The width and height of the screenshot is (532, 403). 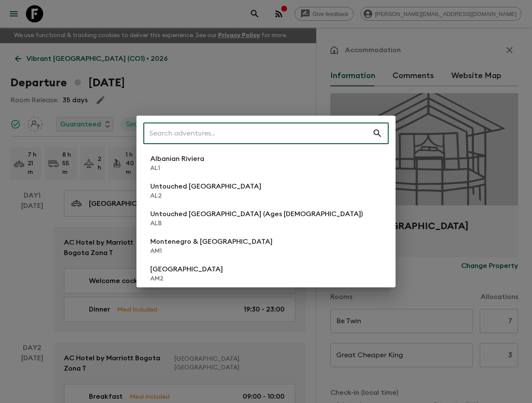 I want to click on p: ALB, so click(x=256, y=223).